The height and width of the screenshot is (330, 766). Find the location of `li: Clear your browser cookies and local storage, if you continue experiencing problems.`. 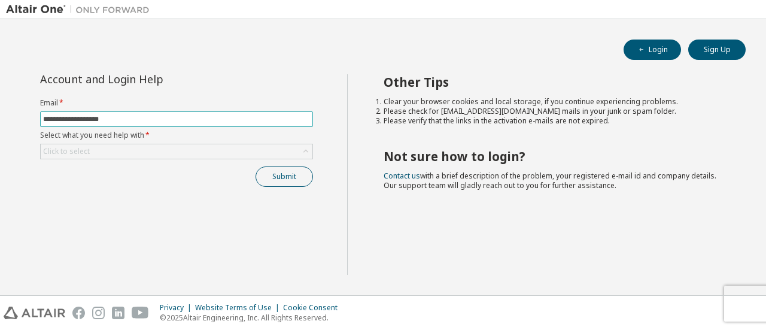

li: Clear your browser cookies and local storage, if you continue experiencing problems. is located at coordinates (554, 102).